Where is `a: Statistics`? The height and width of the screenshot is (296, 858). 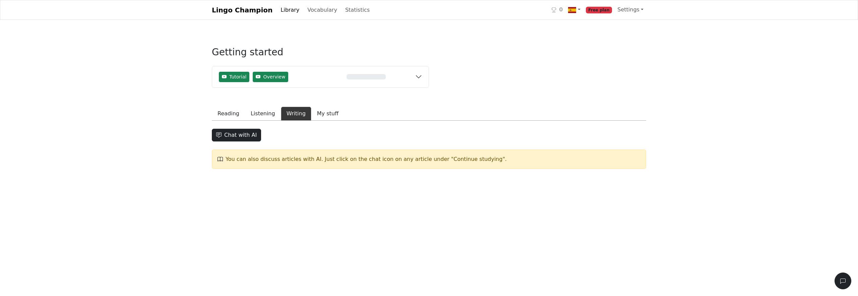 a: Statistics is located at coordinates (357, 10).